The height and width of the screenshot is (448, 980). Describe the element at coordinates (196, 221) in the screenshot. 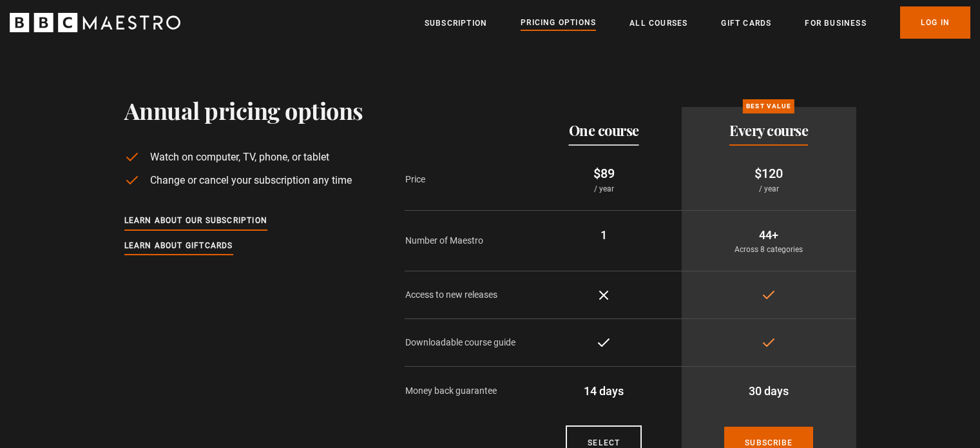

I see `a: Learn about our subscription` at that location.